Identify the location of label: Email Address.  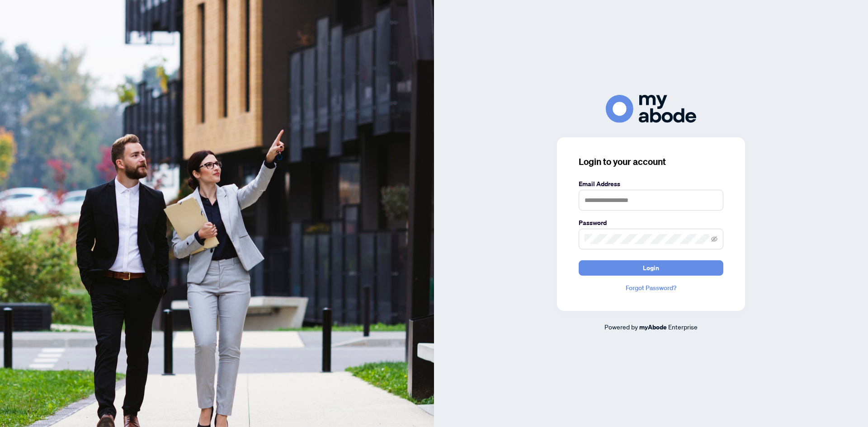
(651, 184).